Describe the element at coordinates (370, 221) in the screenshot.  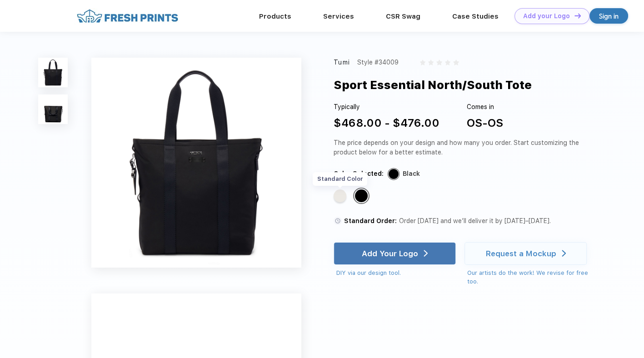
I see `span: Standard Order:` at that location.